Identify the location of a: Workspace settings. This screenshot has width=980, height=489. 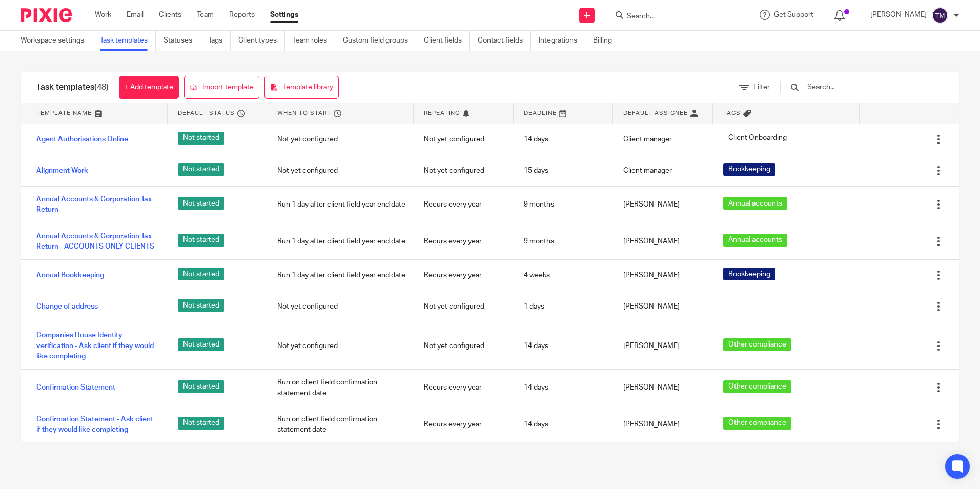
(57, 41).